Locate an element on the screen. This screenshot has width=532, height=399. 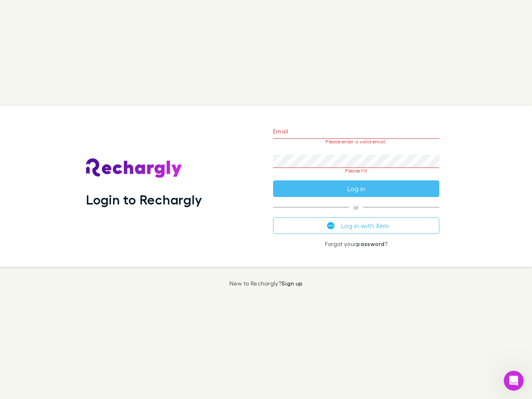
img: Xero's logo is located at coordinates (331, 225).